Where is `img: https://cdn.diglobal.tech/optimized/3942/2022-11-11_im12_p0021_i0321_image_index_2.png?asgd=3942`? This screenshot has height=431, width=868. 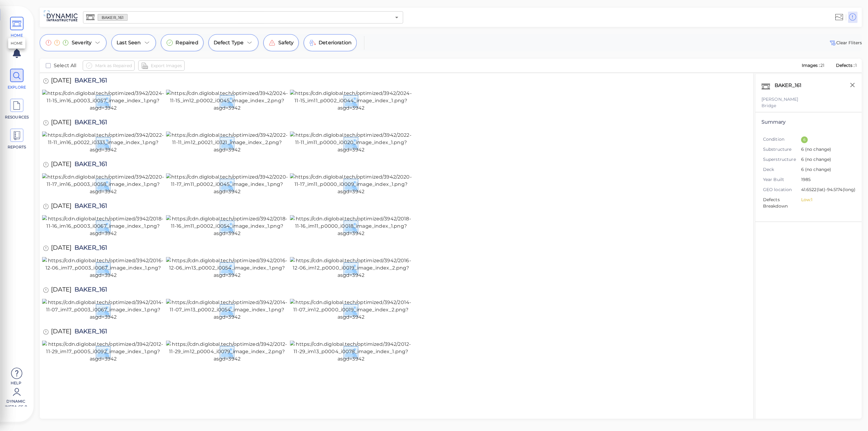
img: https://cdn.diglobal.tech/optimized/3942/2022-11-11_im12_p0021_i0321_image_index_2.png?asgd=3942 is located at coordinates (227, 142).